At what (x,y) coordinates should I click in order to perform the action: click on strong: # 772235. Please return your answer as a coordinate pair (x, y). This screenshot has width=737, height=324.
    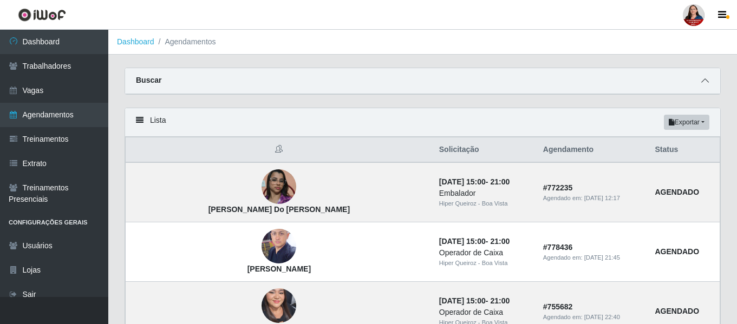
    Looking at the image, I should click on (558, 188).